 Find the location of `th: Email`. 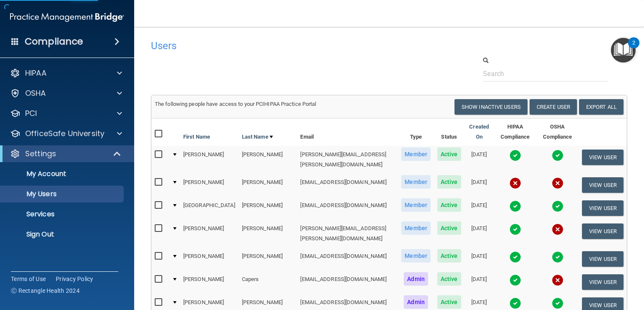

th: Email is located at coordinates (347, 132).